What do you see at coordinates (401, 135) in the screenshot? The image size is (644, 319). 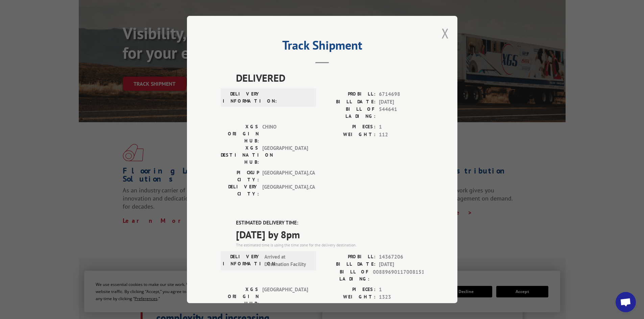 I see `span: 112` at bounding box center [401, 135].